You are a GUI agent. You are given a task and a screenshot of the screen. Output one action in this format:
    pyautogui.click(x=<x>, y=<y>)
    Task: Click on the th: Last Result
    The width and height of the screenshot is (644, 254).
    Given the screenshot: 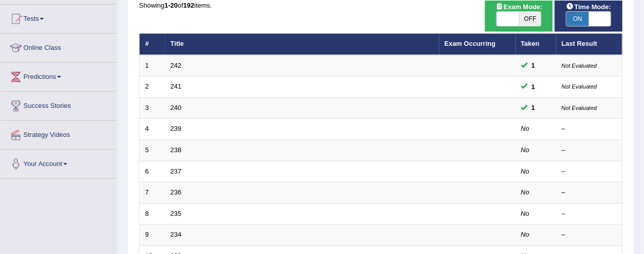 What is the action you would take?
    pyautogui.click(x=589, y=44)
    